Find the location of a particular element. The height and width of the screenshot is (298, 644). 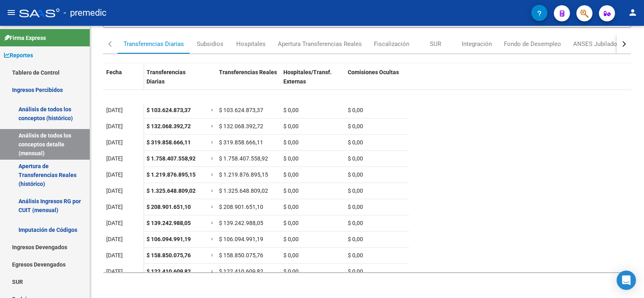

div: SUR is located at coordinates (435, 44).